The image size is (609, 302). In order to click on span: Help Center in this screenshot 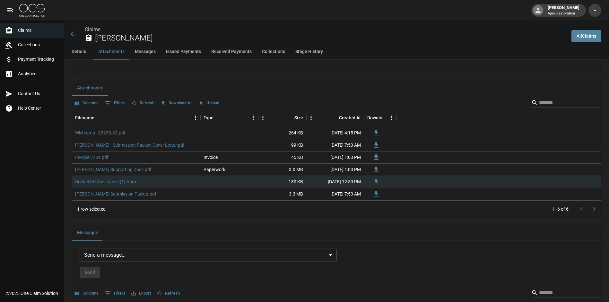, I will do `click(38, 108)`.